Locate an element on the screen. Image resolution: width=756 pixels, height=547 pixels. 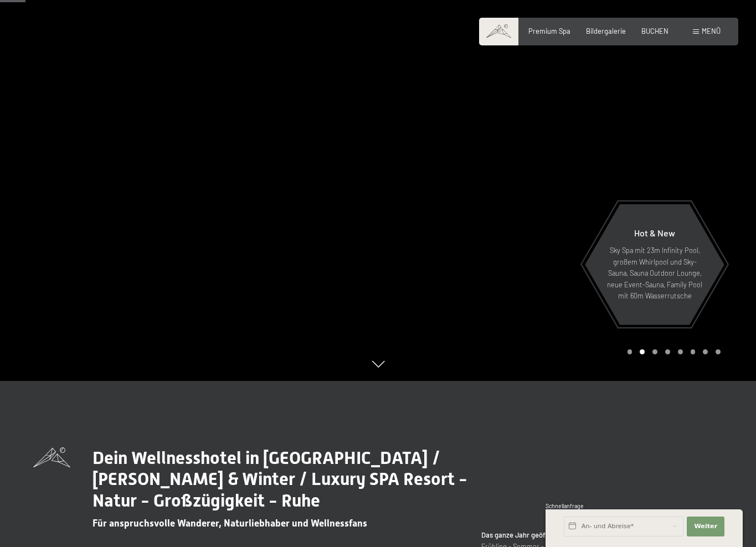
span: Schnellanfrage is located at coordinates (564, 507).